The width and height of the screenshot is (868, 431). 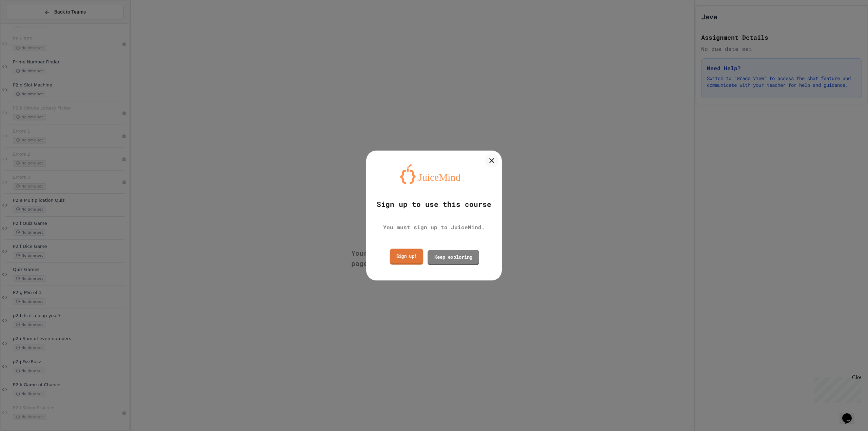 I want to click on div: Chat with us now!Close, so click(x=25, y=23).